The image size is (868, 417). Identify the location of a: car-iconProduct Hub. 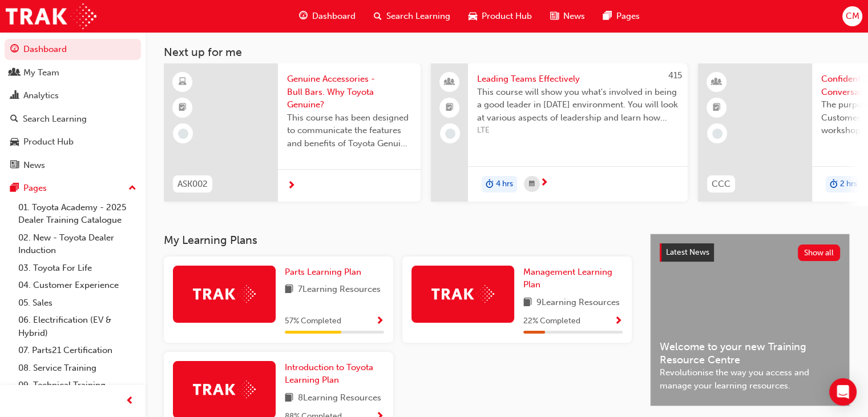
(500, 16).